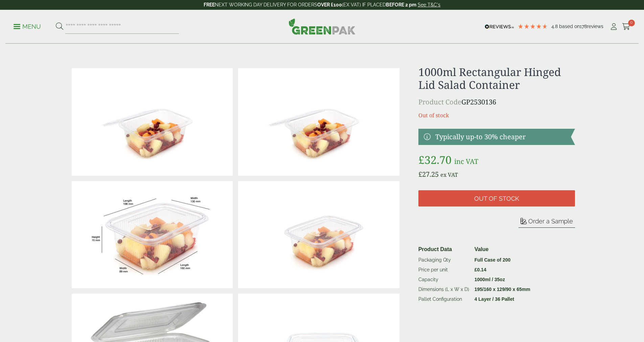  What do you see at coordinates (497, 199) in the screenshot?
I see `span: Out of stock` at bounding box center [497, 199].